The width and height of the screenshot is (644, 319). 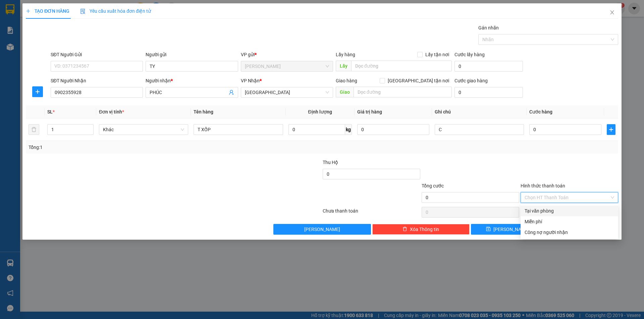 I want to click on input: VD: Bàn, Ghế, so click(x=238, y=130).